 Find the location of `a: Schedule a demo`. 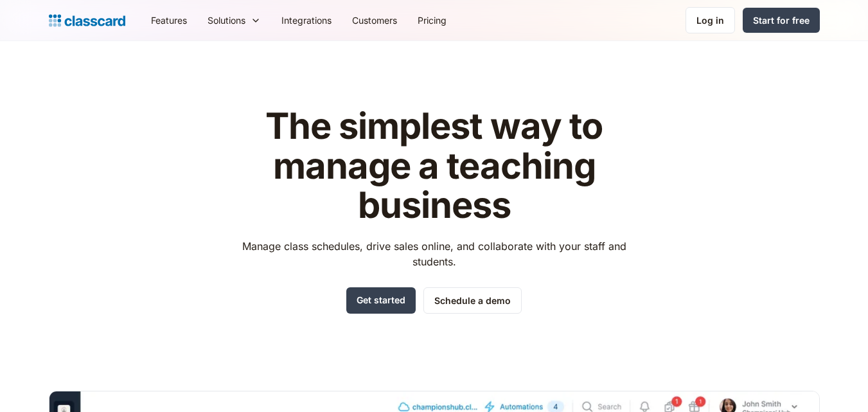

a: Schedule a demo is located at coordinates (472, 300).